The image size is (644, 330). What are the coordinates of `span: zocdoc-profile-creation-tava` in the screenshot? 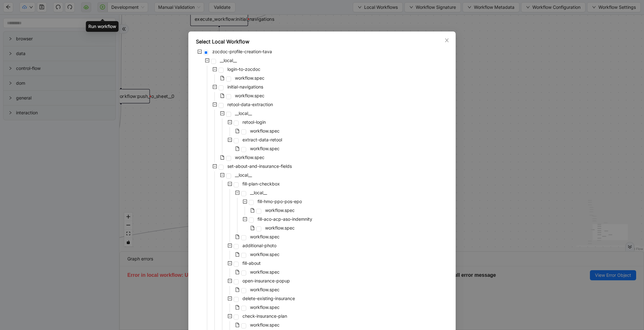 It's located at (242, 51).